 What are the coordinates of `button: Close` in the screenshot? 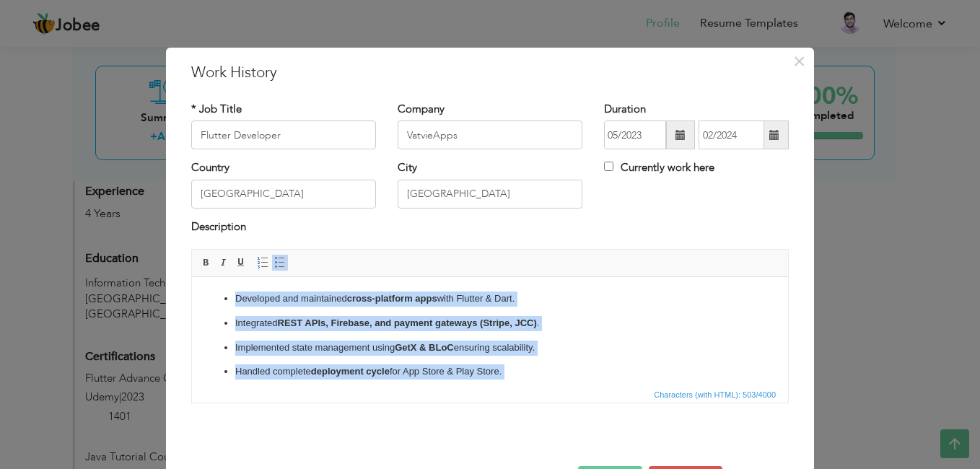 It's located at (799, 61).